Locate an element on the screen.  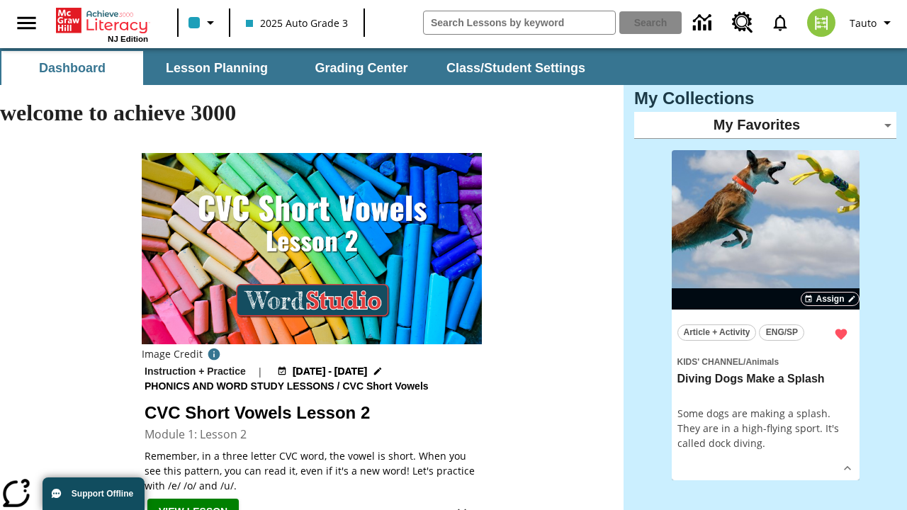
a: Notifications is located at coordinates (780, 23).